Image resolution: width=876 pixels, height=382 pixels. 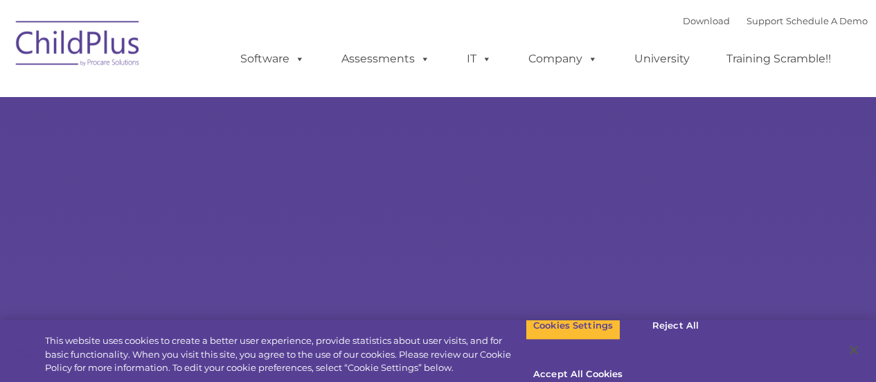 What do you see at coordinates (563, 59) in the screenshot?
I see `a: Company` at bounding box center [563, 59].